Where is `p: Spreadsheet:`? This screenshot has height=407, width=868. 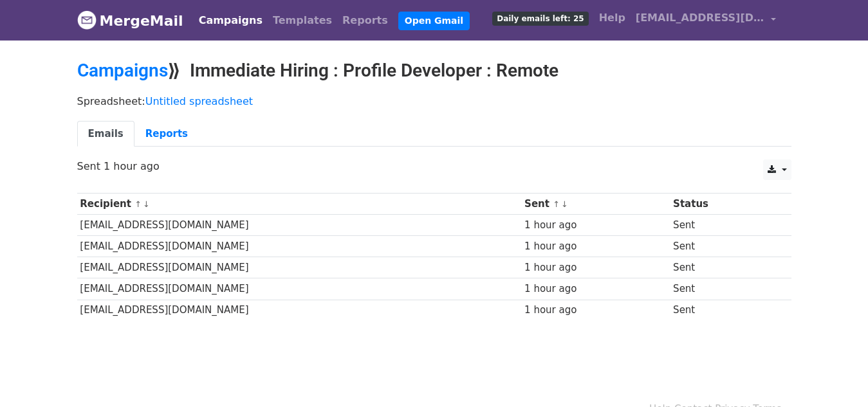 p: Spreadsheet: is located at coordinates (434, 101).